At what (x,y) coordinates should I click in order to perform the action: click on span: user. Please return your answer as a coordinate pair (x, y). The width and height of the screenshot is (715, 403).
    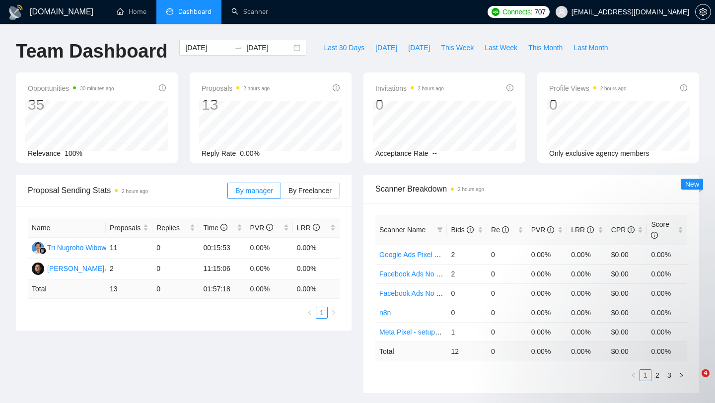
    Looking at the image, I should click on (562, 12).